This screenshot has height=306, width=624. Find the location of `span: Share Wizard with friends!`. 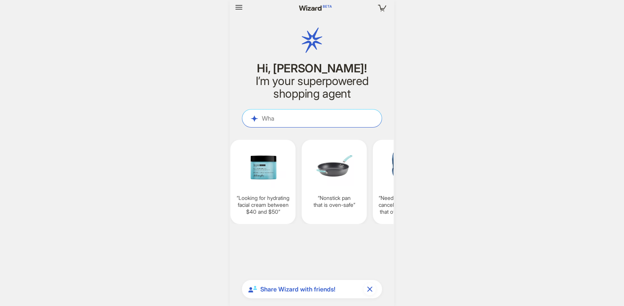

span: Share Wizard with friends! is located at coordinates (310, 289).